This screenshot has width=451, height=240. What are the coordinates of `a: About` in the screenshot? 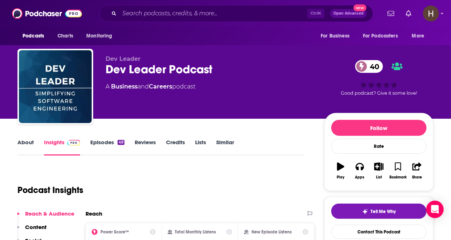 It's located at (25, 147).